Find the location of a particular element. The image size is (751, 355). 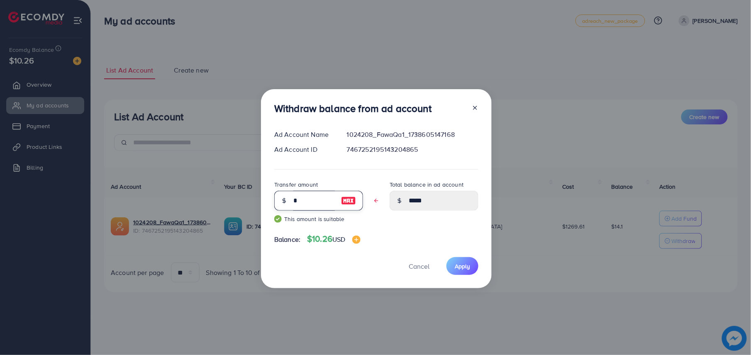

span: Cancel is located at coordinates (419, 266).